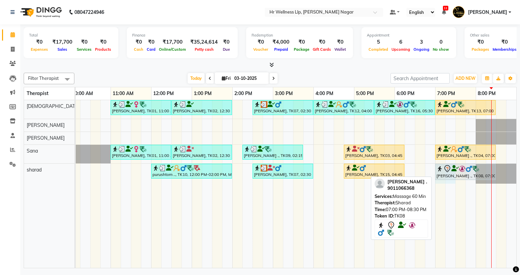 Image resolution: width=520 pixels, height=275 pixels. I want to click on span: No show, so click(441, 49).